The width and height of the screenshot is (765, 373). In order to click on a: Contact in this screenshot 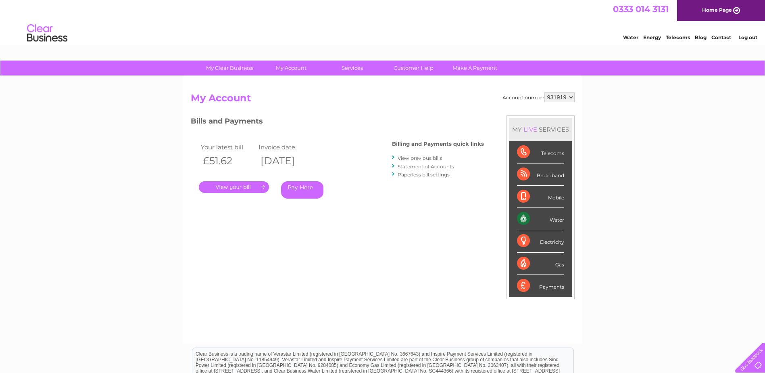, I will do `click(721, 37)`.